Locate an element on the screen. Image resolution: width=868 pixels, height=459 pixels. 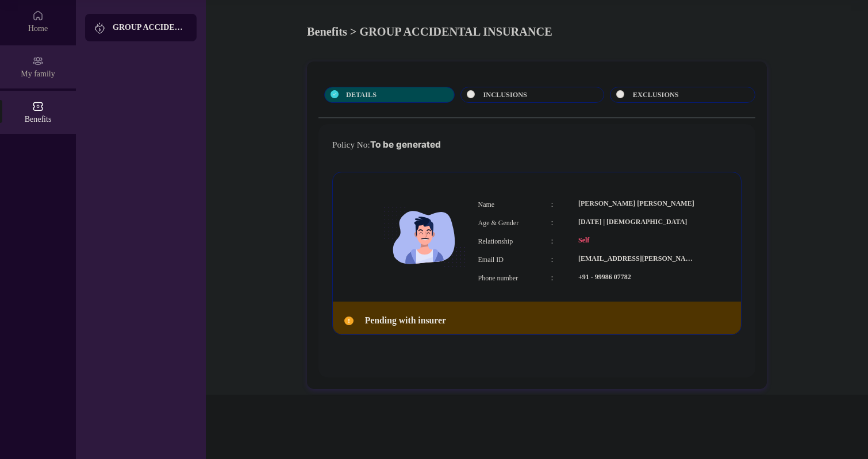
div: Self is located at coordinates (637, 240).